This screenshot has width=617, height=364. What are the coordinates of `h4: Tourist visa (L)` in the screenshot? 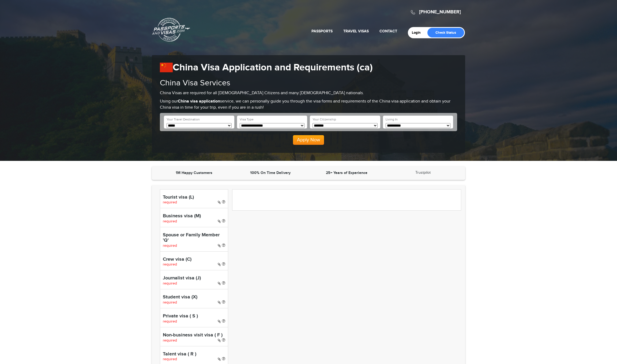 It's located at (194, 197).